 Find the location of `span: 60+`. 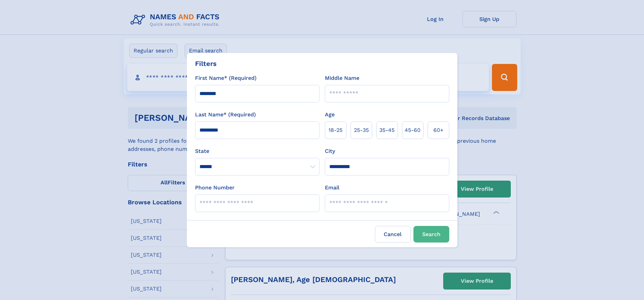

span: 60+ is located at coordinates (439, 130).